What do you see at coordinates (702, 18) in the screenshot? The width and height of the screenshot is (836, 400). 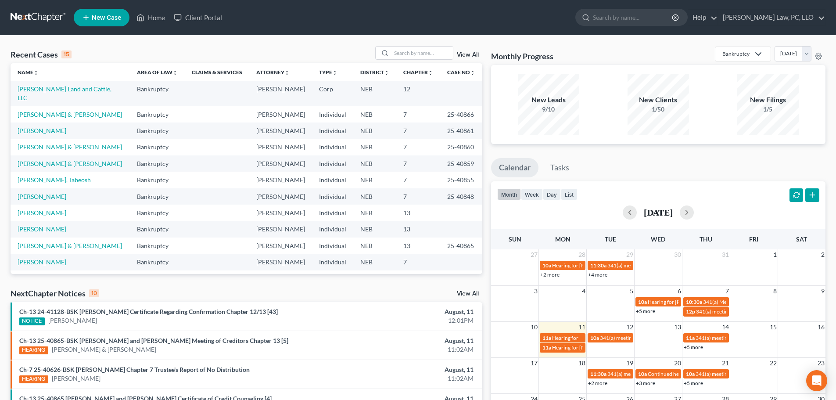 I see `a: Help` at bounding box center [702, 18].